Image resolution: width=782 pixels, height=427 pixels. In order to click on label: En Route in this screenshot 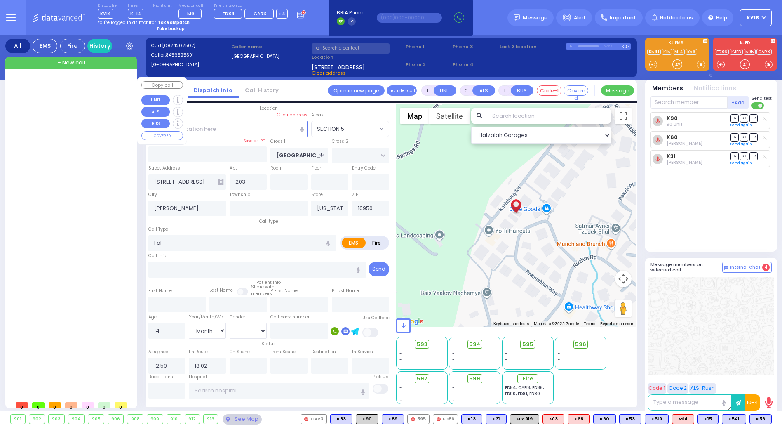, I will do `click(198, 352)`.